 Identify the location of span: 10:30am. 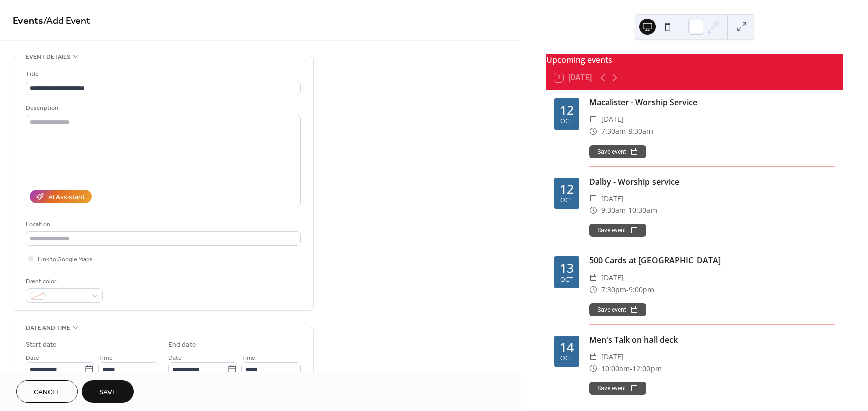
(642, 210).